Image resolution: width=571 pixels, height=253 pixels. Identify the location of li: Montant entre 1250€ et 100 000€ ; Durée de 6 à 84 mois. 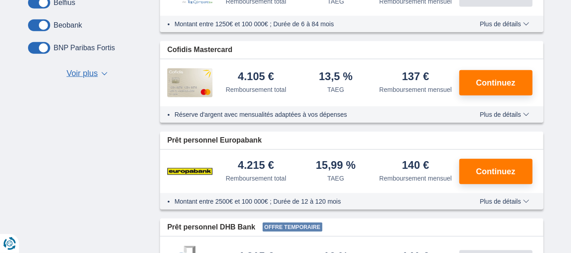
(314, 24).